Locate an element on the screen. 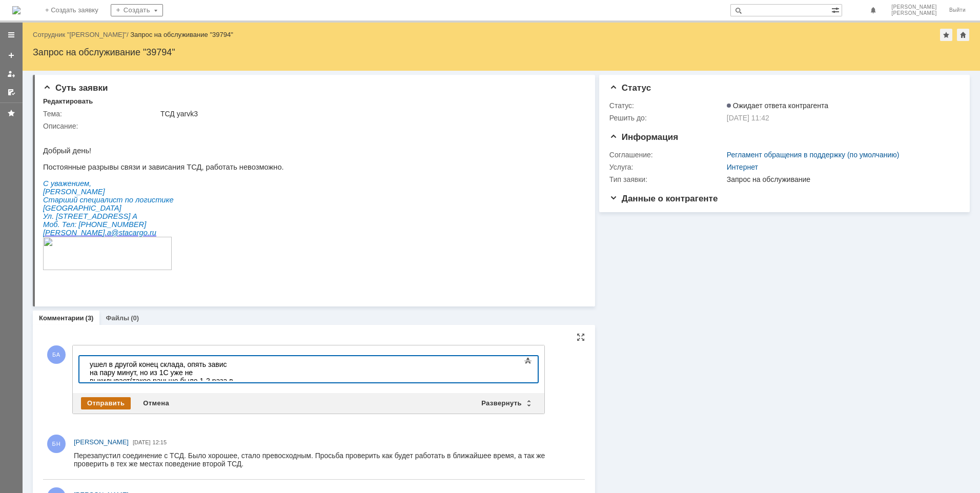 The height and width of the screenshot is (493, 980). span: stacargo is located at coordinates (90, 103).